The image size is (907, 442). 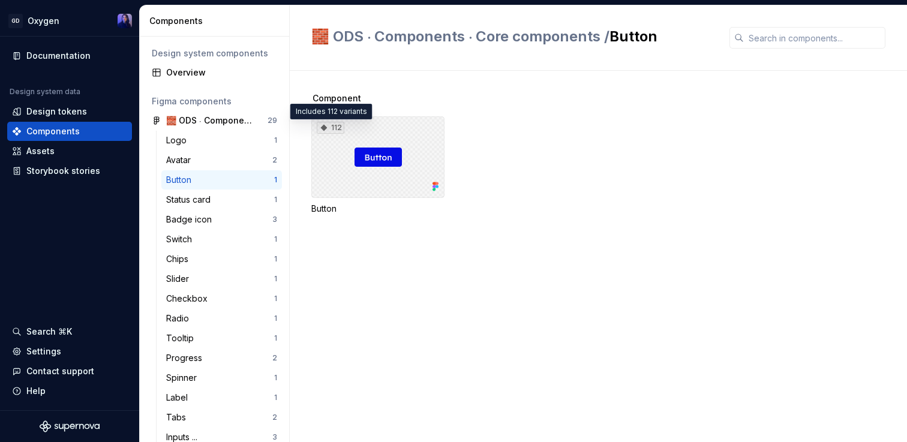 What do you see at coordinates (214, 121) in the screenshot?
I see `a: 🧱 ODS ⸱ Components ⸱ Core components29` at bounding box center [214, 121].